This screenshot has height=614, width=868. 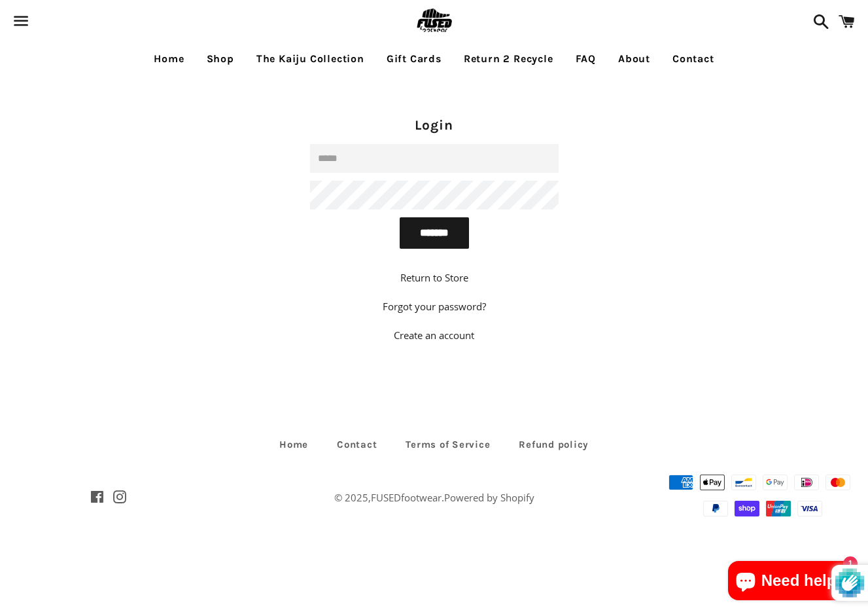 I want to click on a: The Kaiju Collection, so click(x=310, y=59).